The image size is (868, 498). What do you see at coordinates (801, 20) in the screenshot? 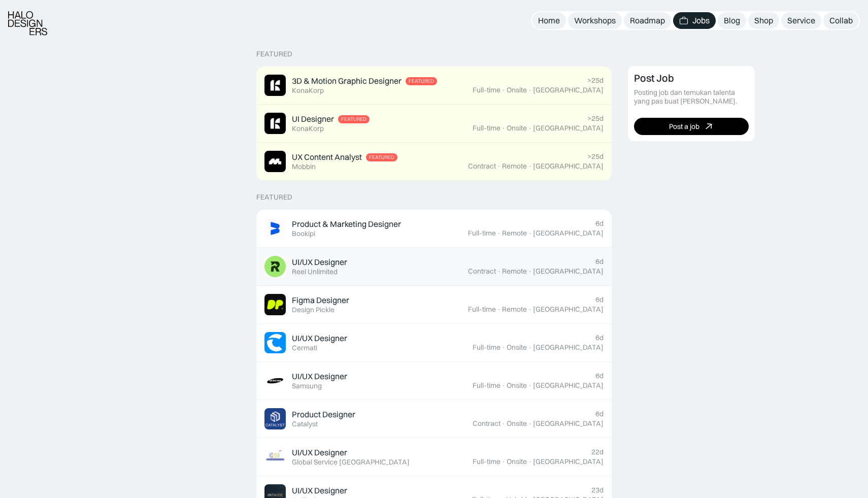
I see `a: Service` at bounding box center [801, 20].